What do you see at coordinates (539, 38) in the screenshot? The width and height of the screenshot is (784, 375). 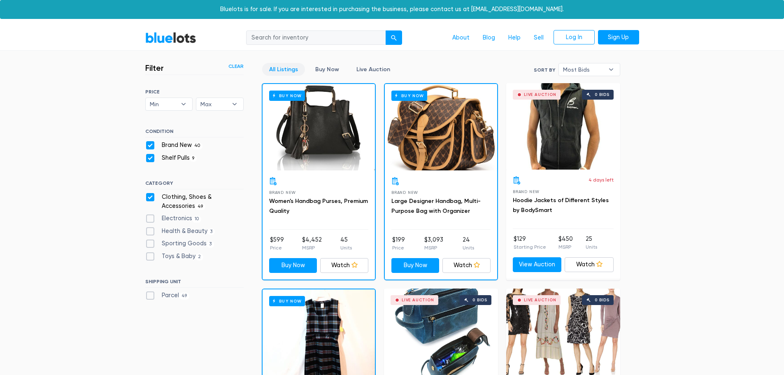 I see `a: Sell` at bounding box center [539, 38].